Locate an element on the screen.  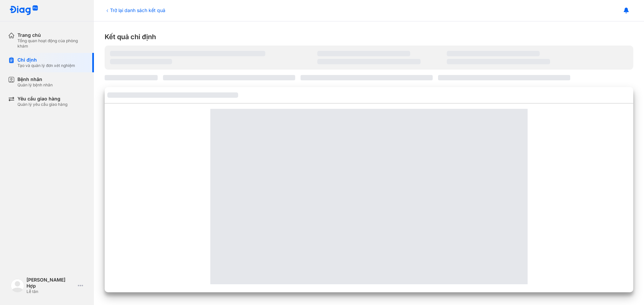
div: Chỉ định is located at coordinates (46, 60).